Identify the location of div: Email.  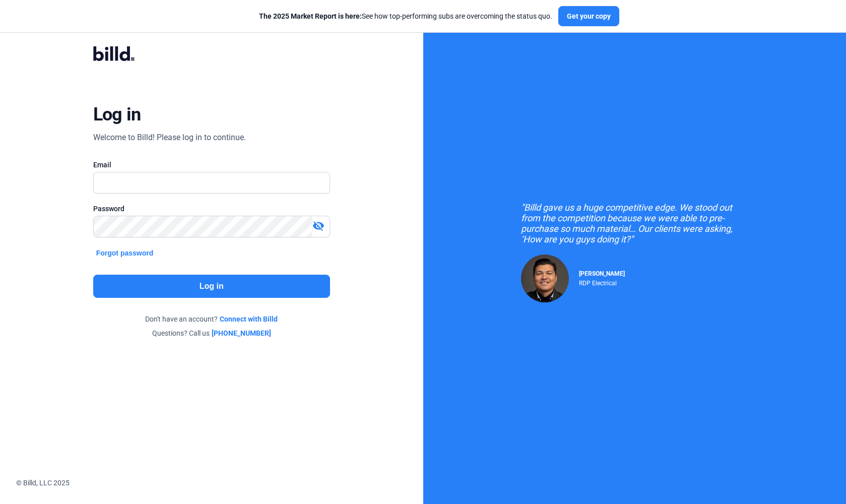
(211, 165).